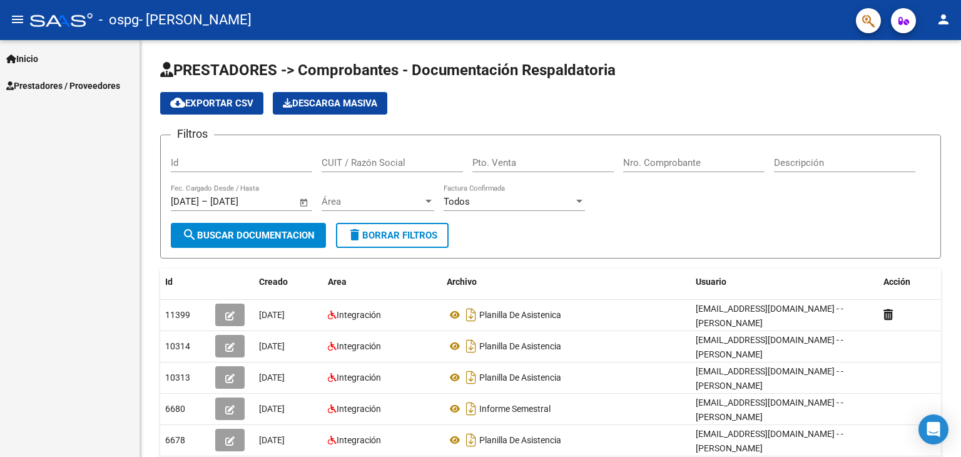 The height and width of the screenshot is (457, 961). I want to click on span: PRESTADORES -> Comprobantes - Documentación Respaldatoria, so click(388, 70).